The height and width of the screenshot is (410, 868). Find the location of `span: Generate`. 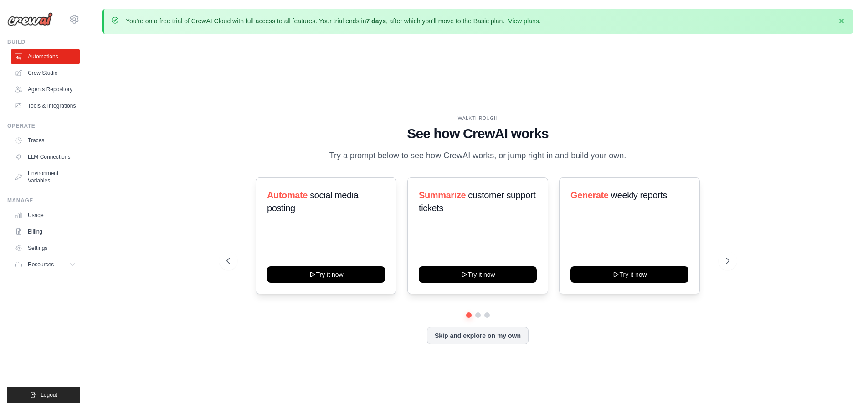

span: Generate is located at coordinates (589, 195).